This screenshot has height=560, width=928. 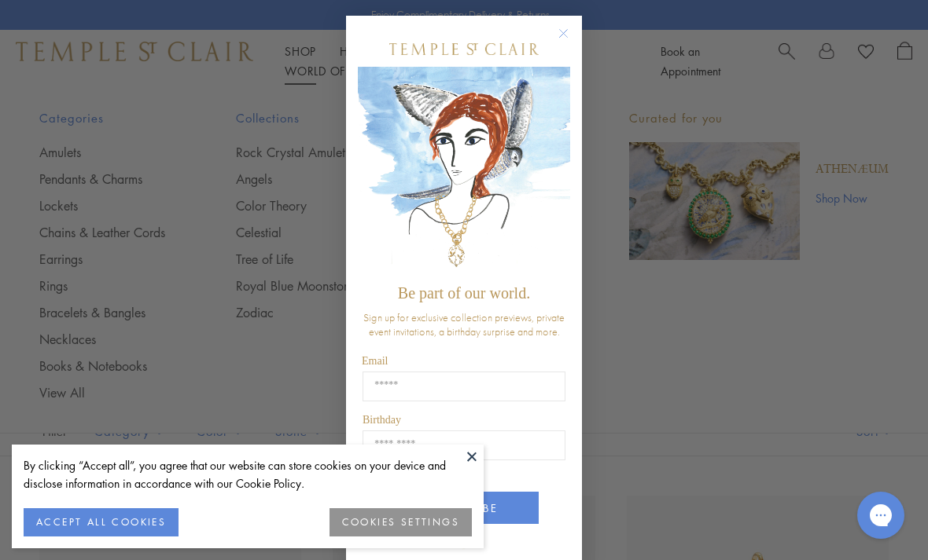 I want to click on div: By clicking “Accept all”, you agree that our website can store cookies on your device and disclos..., so click(x=248, y=475).